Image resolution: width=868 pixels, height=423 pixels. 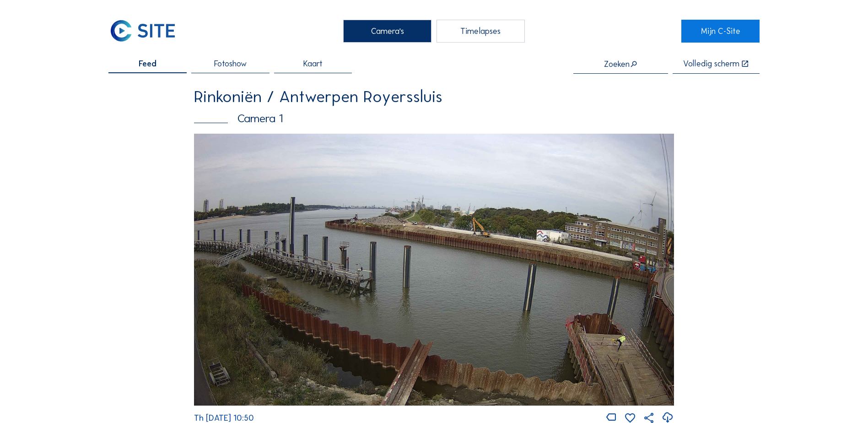 I want to click on img: C-SITE Logo, so click(x=142, y=31).